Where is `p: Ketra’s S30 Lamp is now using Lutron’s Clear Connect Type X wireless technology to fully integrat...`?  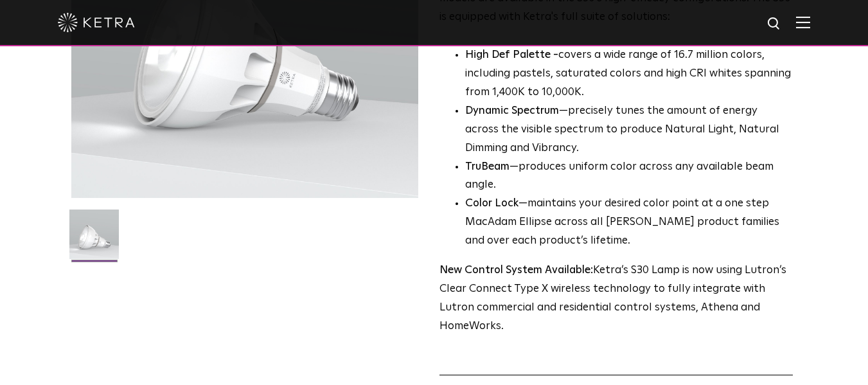
p: Ketra’s S30 Lamp is now using Lutron’s Clear Connect Type X wireless technology to fully integrat... is located at coordinates (616, 299).